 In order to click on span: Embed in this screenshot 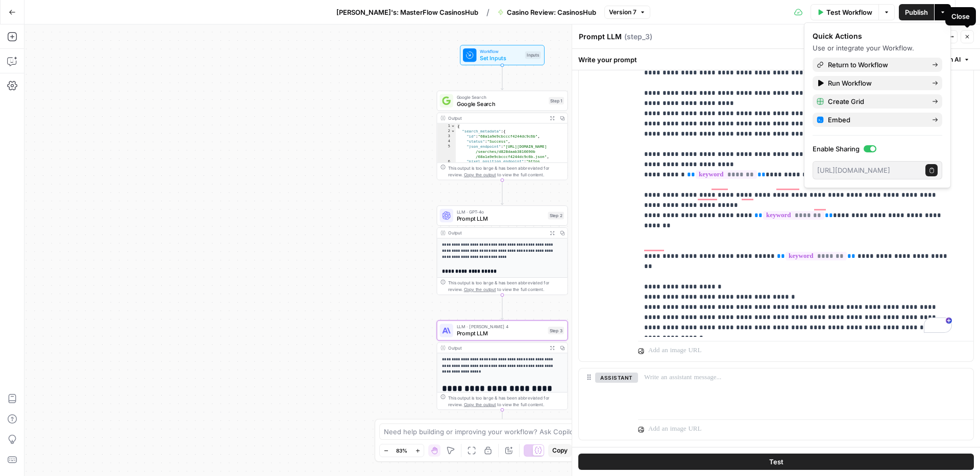, I will do `click(876, 120)`.